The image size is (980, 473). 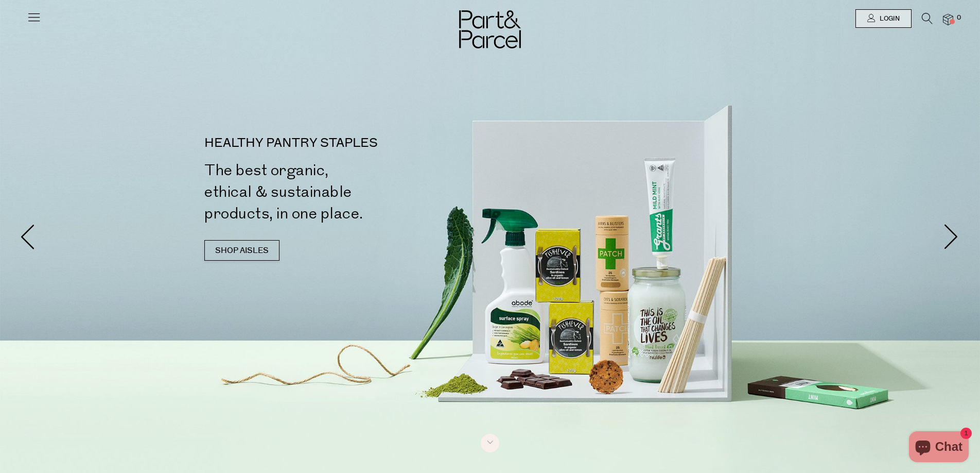 What do you see at coordinates (490, 29) in the screenshot?
I see `img: Part&Parcel` at bounding box center [490, 29].